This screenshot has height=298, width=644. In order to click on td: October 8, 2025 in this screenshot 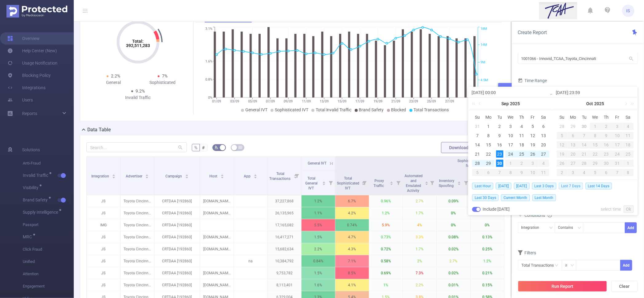, I will do `click(595, 136)`.